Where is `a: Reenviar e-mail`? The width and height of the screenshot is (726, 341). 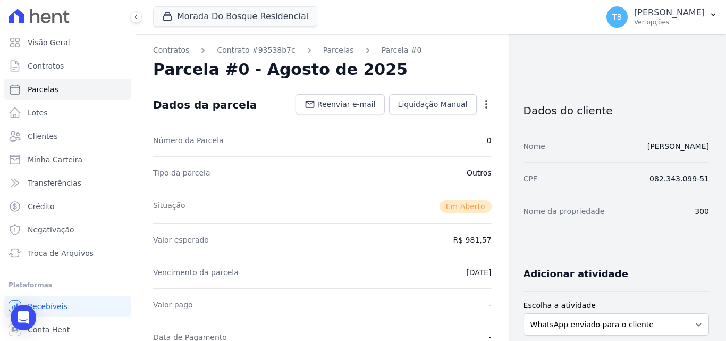
a: Reenviar e-mail is located at coordinates (340, 104).